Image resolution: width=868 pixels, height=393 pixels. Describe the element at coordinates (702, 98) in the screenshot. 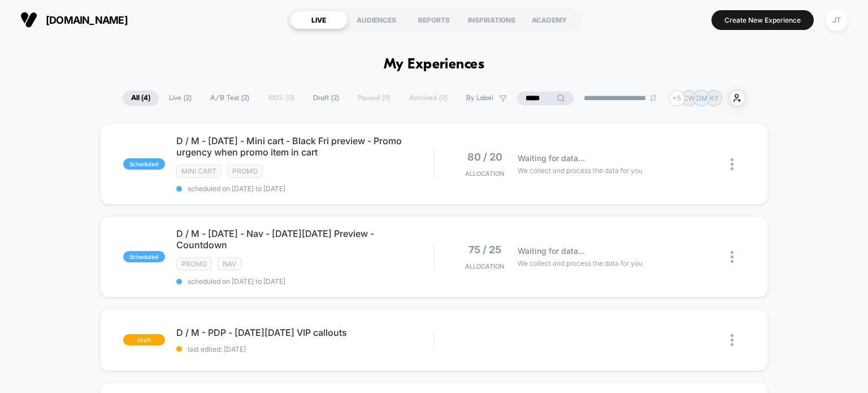

I see `p: GM` at that location.